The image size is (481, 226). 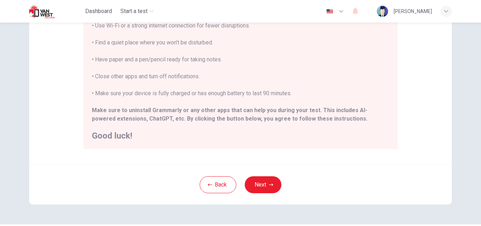 What do you see at coordinates (56, 11) in the screenshot?
I see `a: Van West logo` at bounding box center [56, 11].